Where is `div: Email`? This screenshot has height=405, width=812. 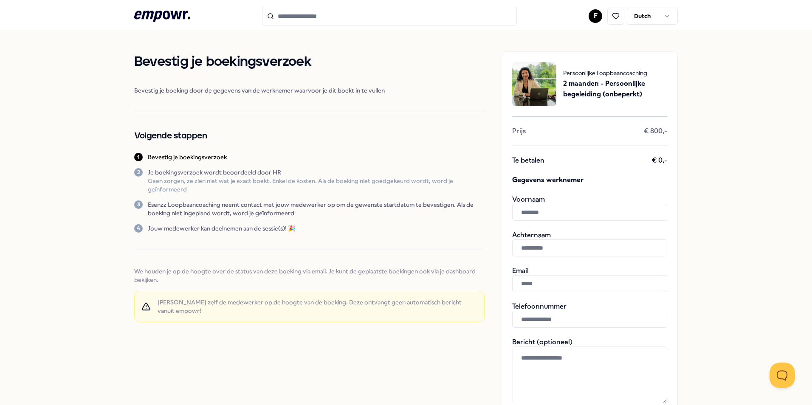 div: Email is located at coordinates (590, 280).